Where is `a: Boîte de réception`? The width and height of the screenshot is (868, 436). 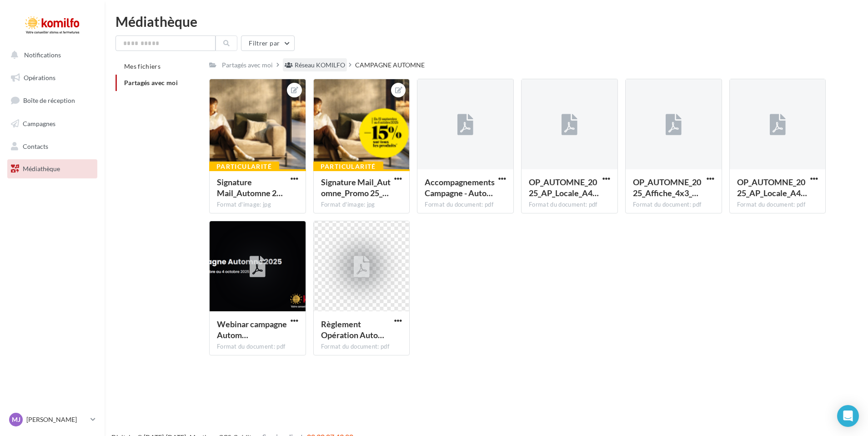
a: Boîte de réception is located at coordinates (52, 100).